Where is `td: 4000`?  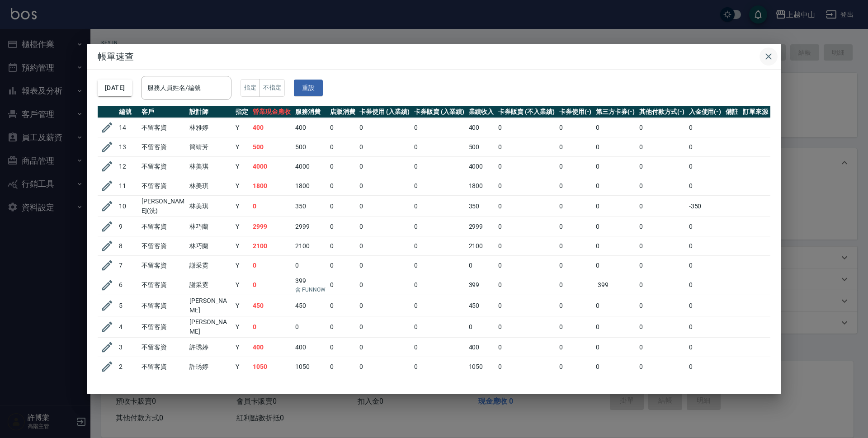
td: 4000 is located at coordinates (272, 166).